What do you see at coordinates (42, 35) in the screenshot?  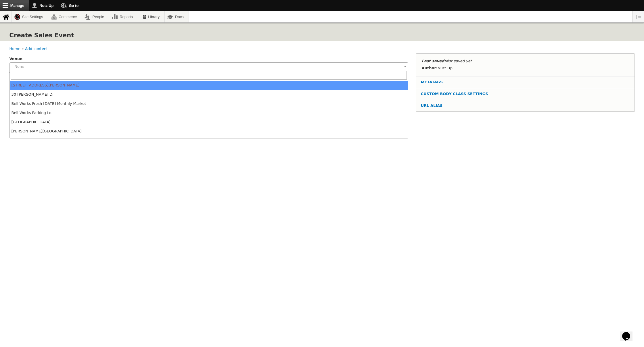 I see `h1: Create Sales Event` at bounding box center [42, 35].